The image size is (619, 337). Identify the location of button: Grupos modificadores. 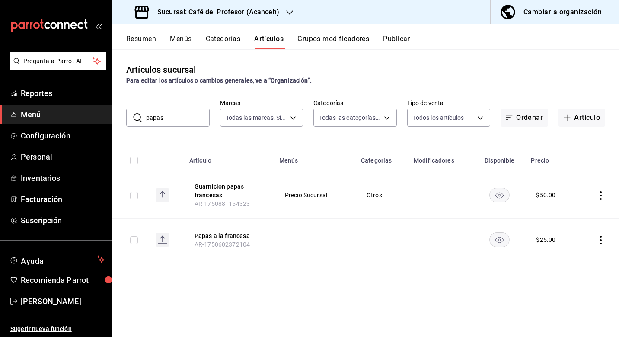
(333, 42).